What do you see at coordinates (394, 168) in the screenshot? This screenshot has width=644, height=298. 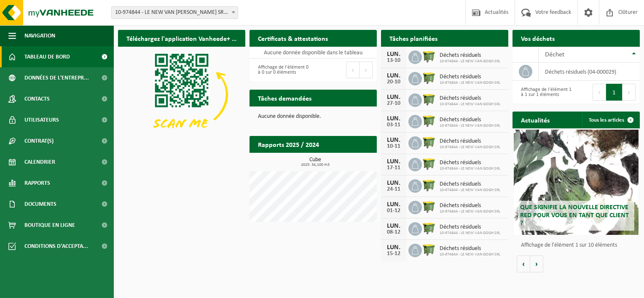 I see `div: 17-11` at bounding box center [394, 168].